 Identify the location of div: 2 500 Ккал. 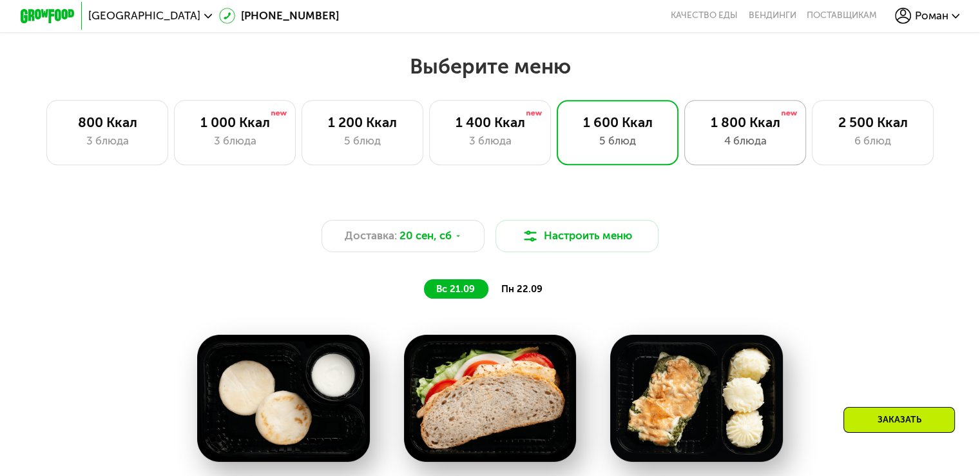
(873, 122).